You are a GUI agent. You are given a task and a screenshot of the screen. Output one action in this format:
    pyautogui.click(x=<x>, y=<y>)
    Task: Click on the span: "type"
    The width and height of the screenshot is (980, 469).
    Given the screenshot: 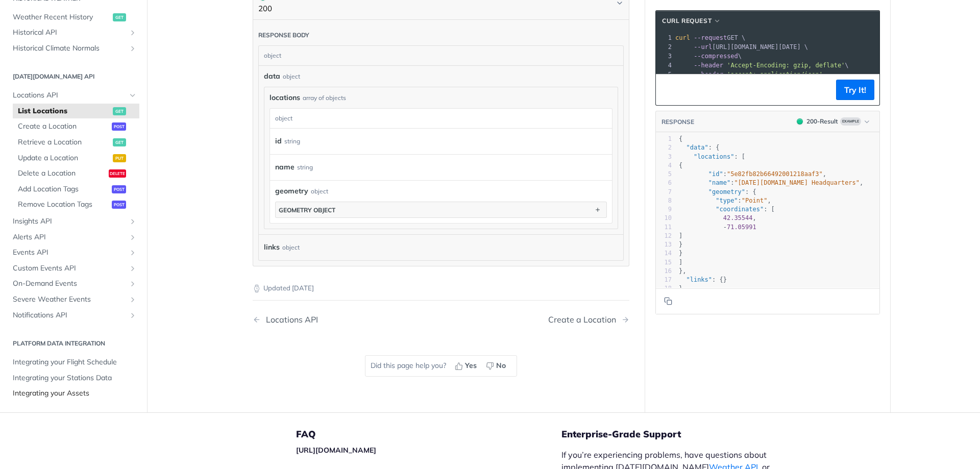 What is the action you would take?
    pyautogui.click(x=726, y=201)
    